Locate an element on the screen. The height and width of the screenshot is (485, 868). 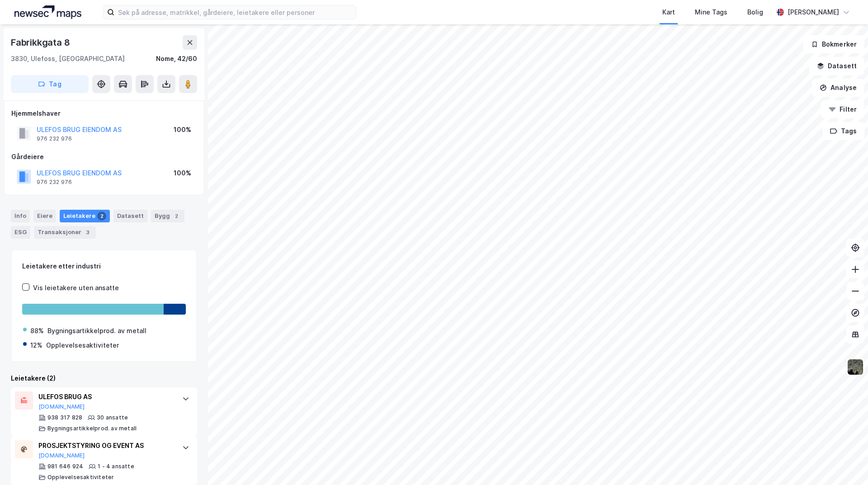
div: 981 646 924 is located at coordinates (65, 466).